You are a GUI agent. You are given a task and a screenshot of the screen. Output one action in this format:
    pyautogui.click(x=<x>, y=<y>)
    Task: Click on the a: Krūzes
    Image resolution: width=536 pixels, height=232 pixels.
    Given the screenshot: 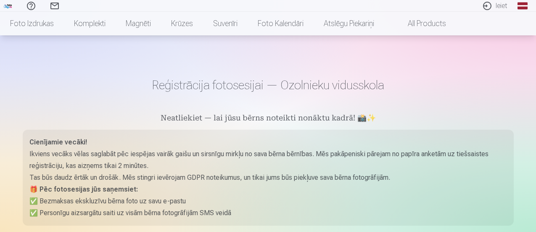 What is the action you would take?
    pyautogui.click(x=182, y=24)
    